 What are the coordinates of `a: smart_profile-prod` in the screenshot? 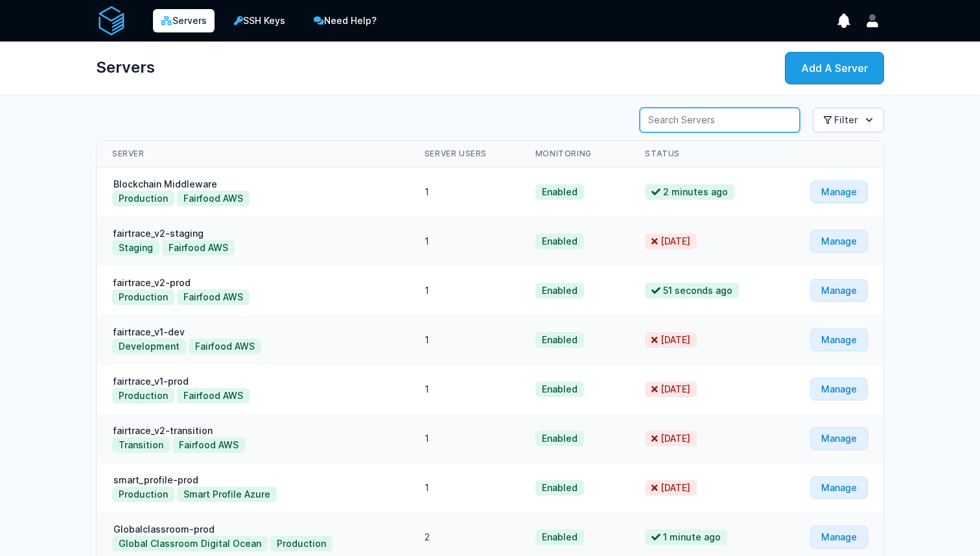 It's located at (155, 479).